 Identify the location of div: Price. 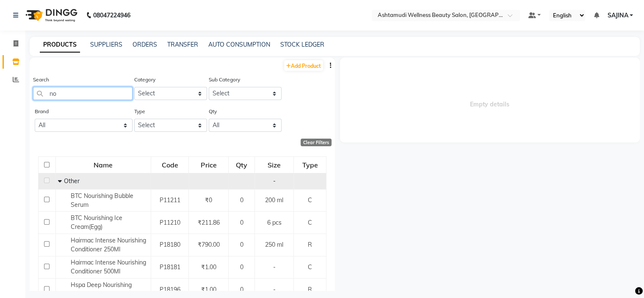
(208, 165).